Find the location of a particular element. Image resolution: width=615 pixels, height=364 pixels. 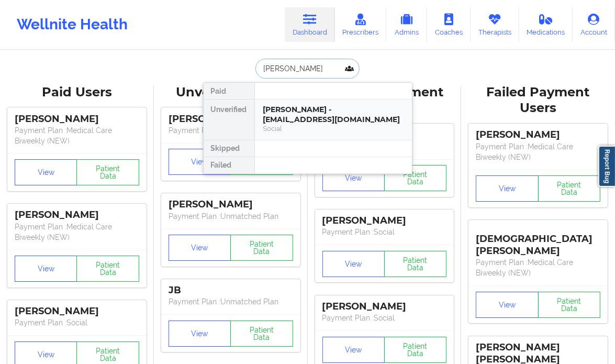

a: Report Bug is located at coordinates (606, 166).